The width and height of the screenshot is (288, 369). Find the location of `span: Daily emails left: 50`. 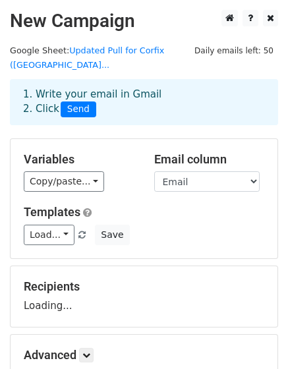

span: Daily emails left: 50 is located at coordinates (234, 51).